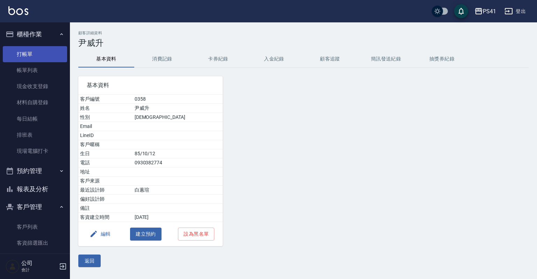 The image size is (537, 279). I want to click on button: 基本資料, so click(106, 59).